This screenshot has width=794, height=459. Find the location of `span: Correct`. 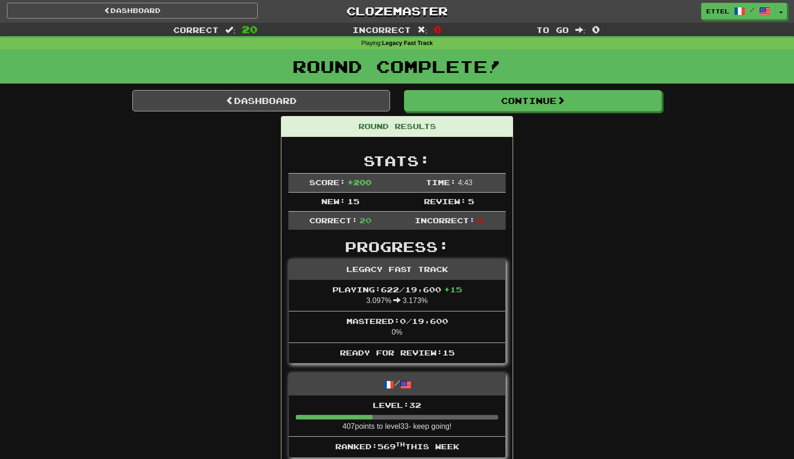

span: Correct is located at coordinates (196, 30).